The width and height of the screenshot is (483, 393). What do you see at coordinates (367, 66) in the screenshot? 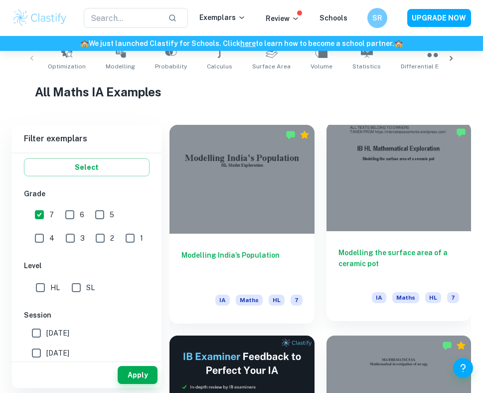
I see `span: Statistics` at bounding box center [367, 66].